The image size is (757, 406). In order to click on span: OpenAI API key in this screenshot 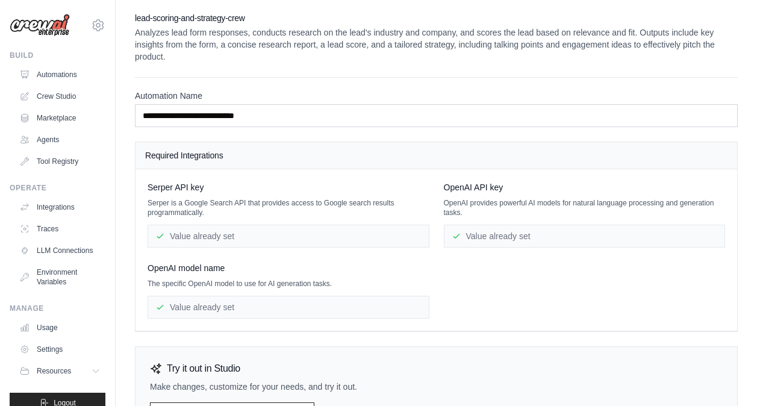, I will do `click(473, 187)`.